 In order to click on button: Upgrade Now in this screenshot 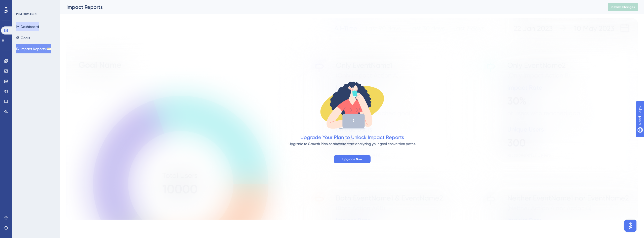, I will do `click(352, 159)`.